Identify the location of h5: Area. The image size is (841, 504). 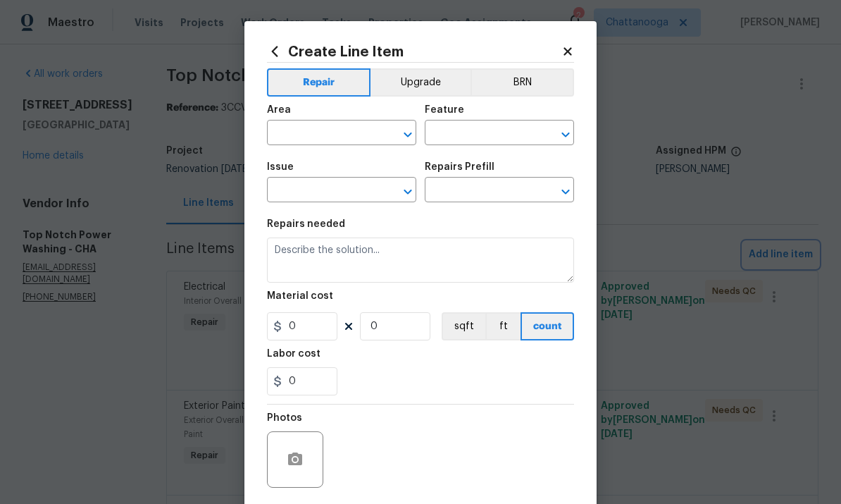
(279, 110).